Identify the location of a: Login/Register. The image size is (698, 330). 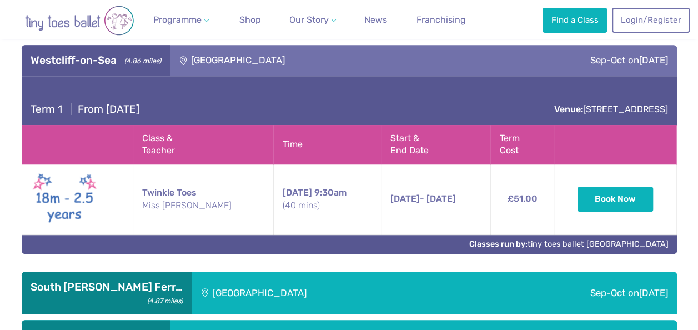
(650, 20).